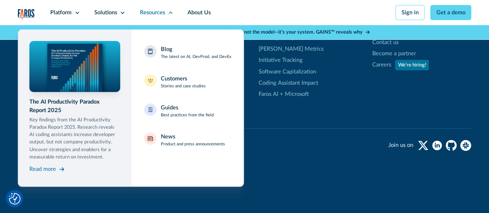  I want to click on img: Logo of the analytics and reporting company Faros., so click(26, 14).